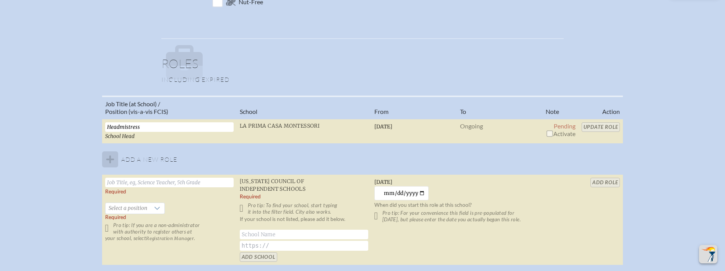 The image size is (725, 271). I want to click on p: Pro tip: To find your school, start typing it into the filter field. City also works., so click(304, 209).